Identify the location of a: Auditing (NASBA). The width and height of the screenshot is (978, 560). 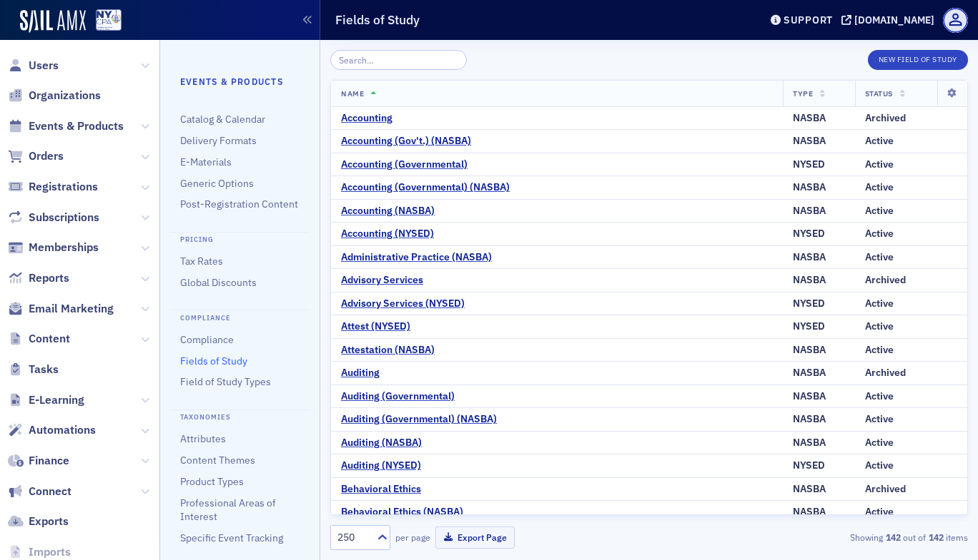
(381, 444).